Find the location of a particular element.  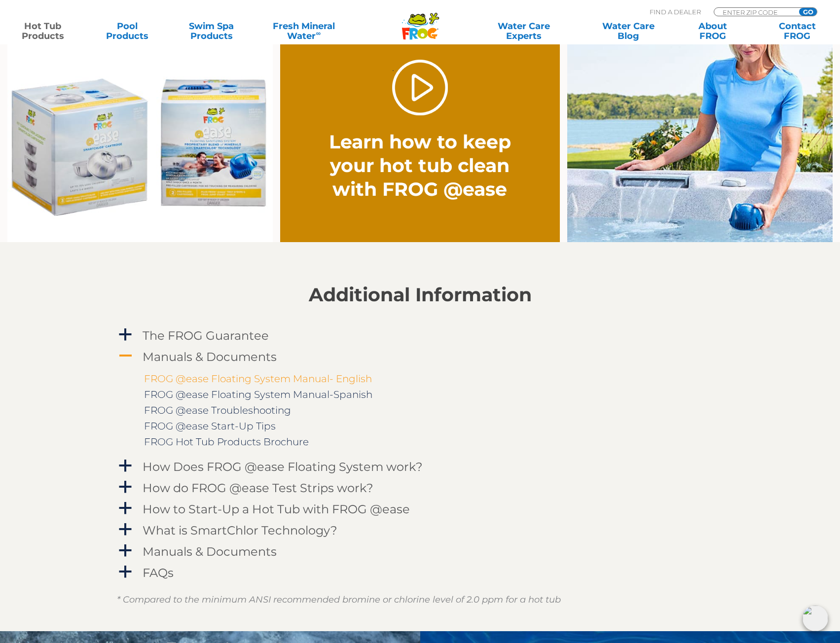

h4: How to Start-Up a Hot Tub with FROG @ease is located at coordinates (276, 509).